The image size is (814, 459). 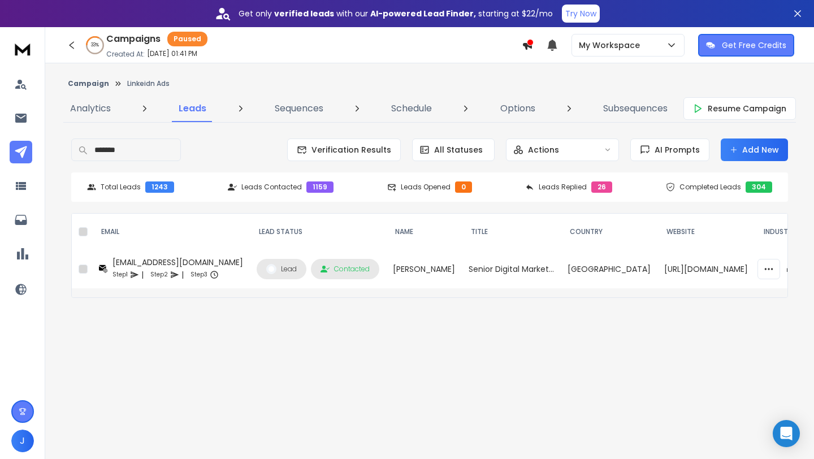 What do you see at coordinates (746, 45) in the screenshot?
I see `button: Get Free Credits` at bounding box center [746, 45].